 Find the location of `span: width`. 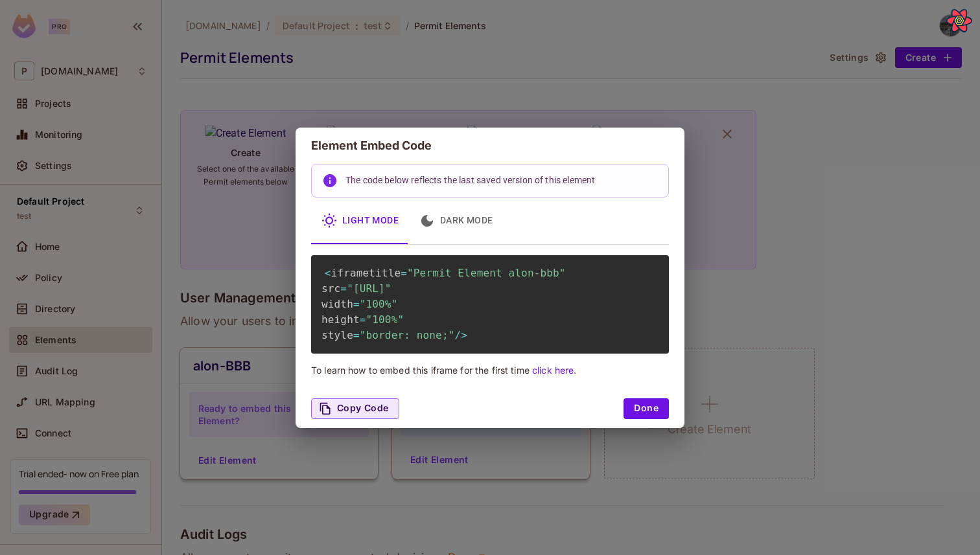

span: width is located at coordinates (337, 304).